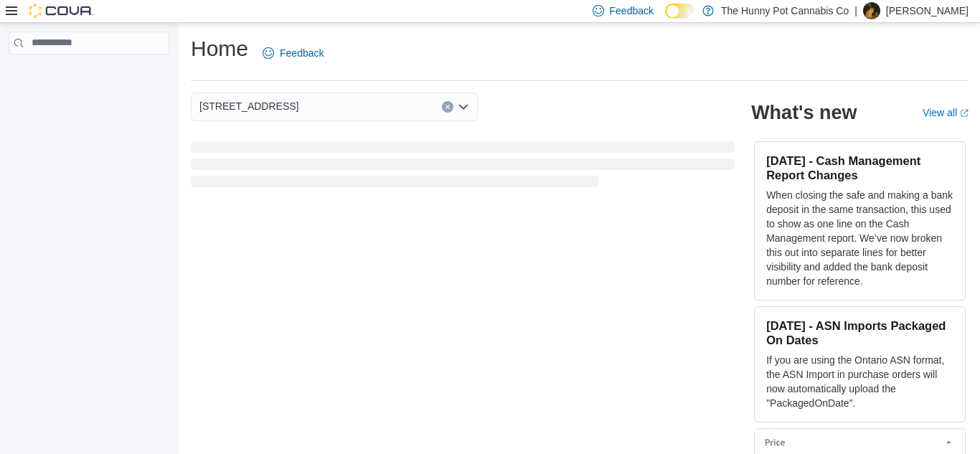 The height and width of the screenshot is (454, 980). Describe the element at coordinates (946, 113) in the screenshot. I see `a: View allExternal link` at that location.